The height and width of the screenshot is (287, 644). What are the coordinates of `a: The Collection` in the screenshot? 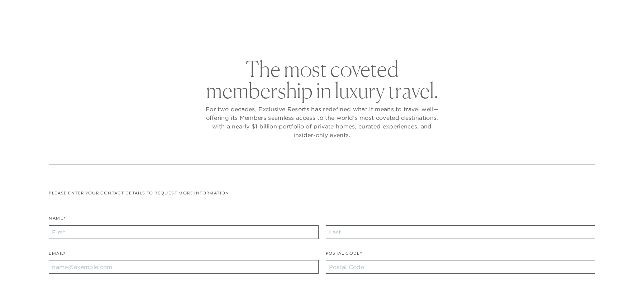 It's located at (267, 34).